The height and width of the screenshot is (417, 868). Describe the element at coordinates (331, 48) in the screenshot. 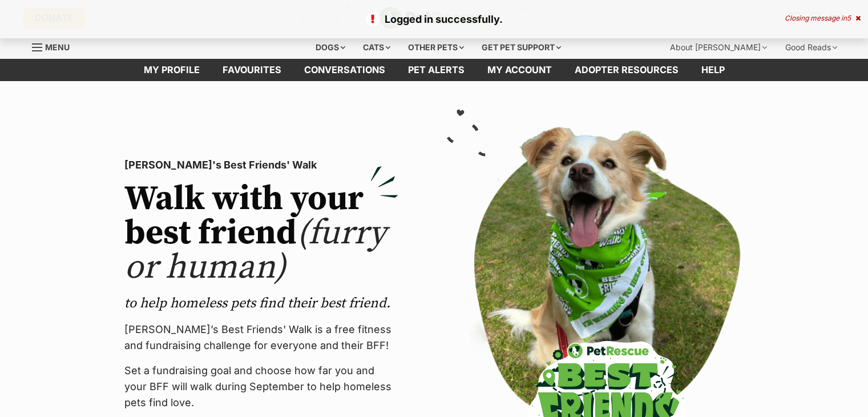

I see `div: Dogs` at that location.